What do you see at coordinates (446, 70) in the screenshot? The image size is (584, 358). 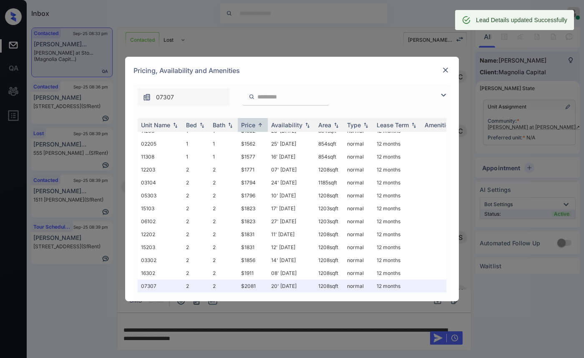 I see `img: close` at bounding box center [446, 70].